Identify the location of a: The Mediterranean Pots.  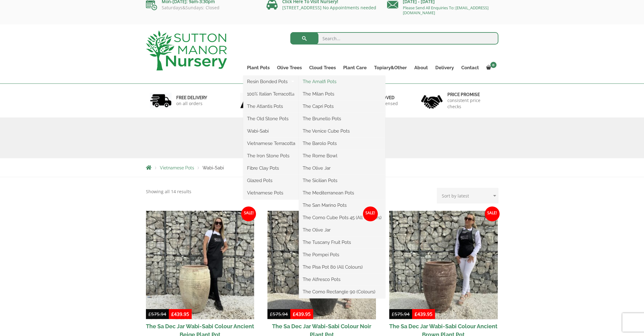
(342, 193).